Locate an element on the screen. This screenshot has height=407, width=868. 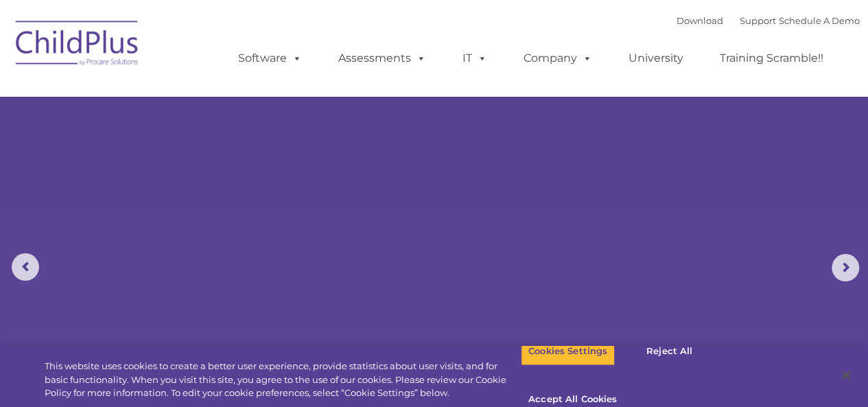
a: Schedule A Demo is located at coordinates (819, 21).